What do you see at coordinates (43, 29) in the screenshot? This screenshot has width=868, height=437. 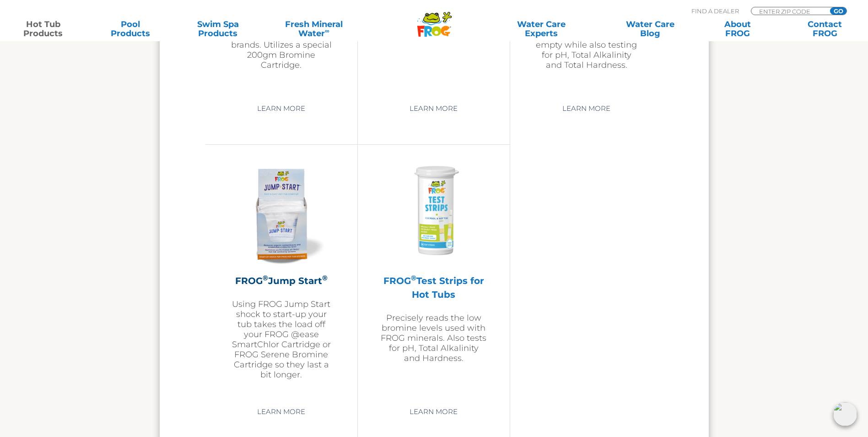 I see `a: Hot TubProducts` at bounding box center [43, 29].